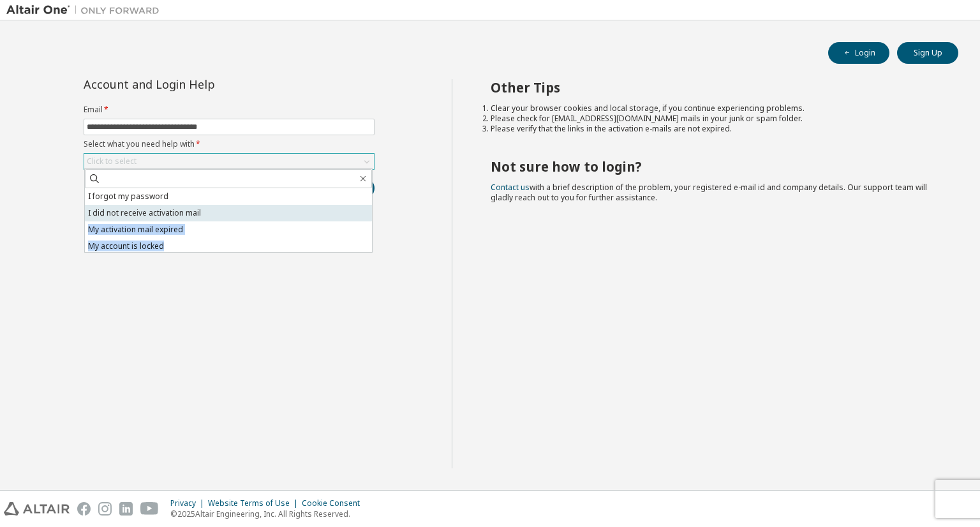 Image resolution: width=980 pixels, height=527 pixels. Describe the element at coordinates (149, 509) in the screenshot. I see `img: youtube.svg` at that location.